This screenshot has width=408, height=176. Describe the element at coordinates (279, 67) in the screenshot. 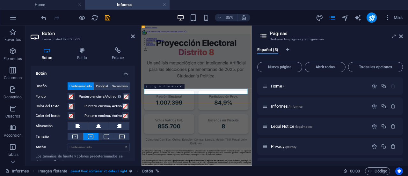

I see `span: Nueva página` at that location.